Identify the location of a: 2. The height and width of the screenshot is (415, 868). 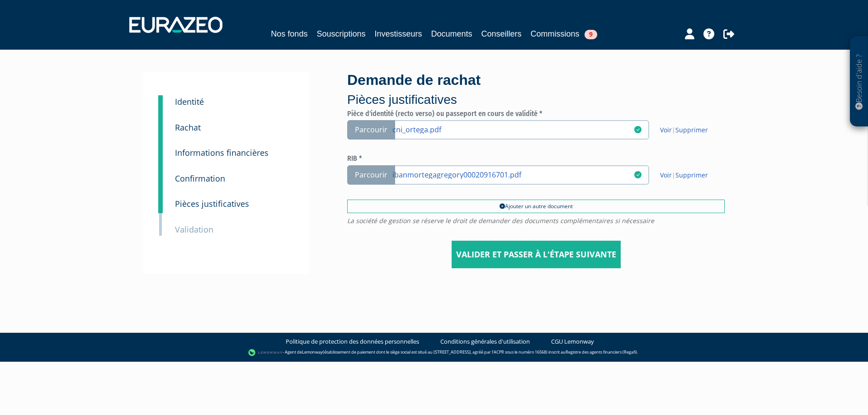
(161, 123).